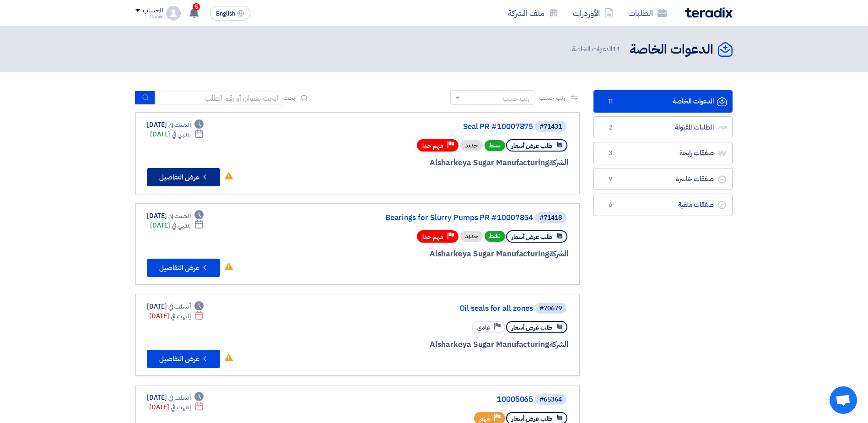 The image size is (868, 423). I want to click on span: الدعوات الخاصة, so click(597, 49).